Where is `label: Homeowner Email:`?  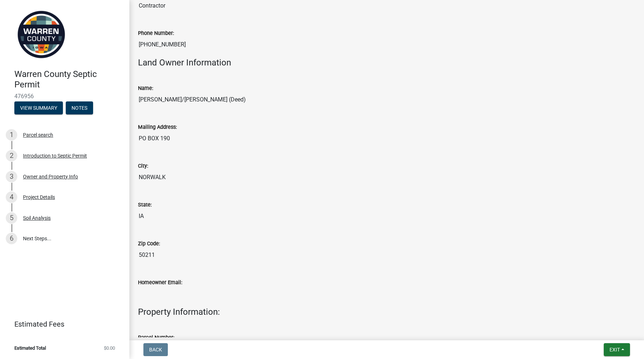 label: Homeowner Email: is located at coordinates (160, 282).